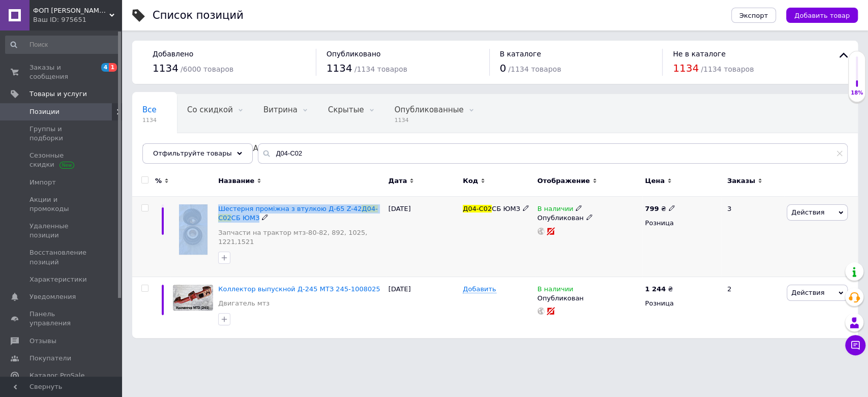 The width and height of the screenshot is (868, 397). What do you see at coordinates (197, 15) in the screenshot?
I see `div: Список позиций` at bounding box center [197, 15].